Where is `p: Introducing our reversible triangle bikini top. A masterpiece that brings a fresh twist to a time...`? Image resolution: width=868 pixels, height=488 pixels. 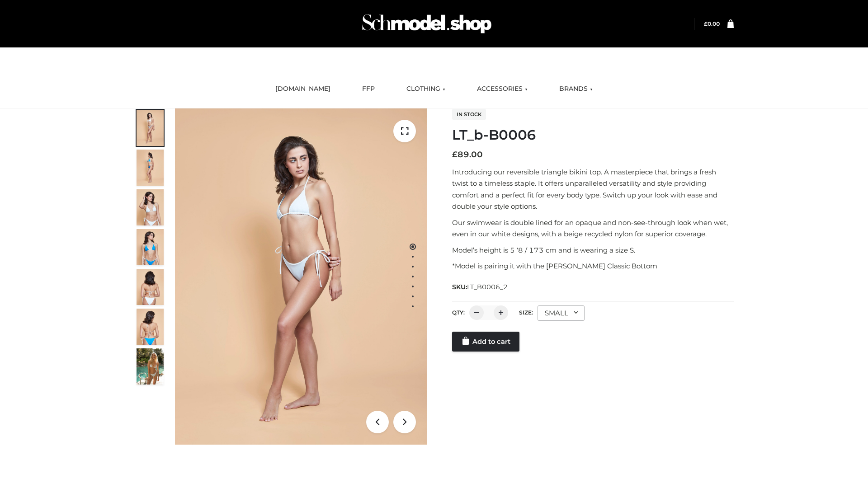 p: Introducing our reversible triangle bikini top. A masterpiece that brings a fresh twist to a time... is located at coordinates (593, 189).